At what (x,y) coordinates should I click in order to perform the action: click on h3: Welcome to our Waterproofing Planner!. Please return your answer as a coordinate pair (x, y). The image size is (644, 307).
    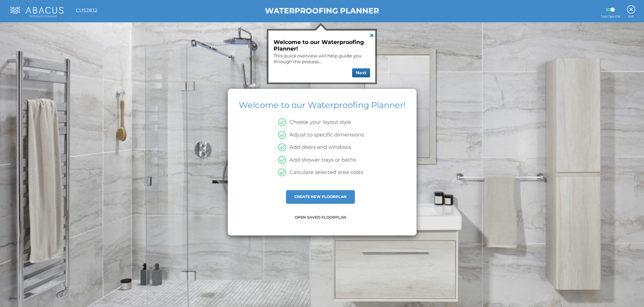
    Looking at the image, I should click on (319, 45).